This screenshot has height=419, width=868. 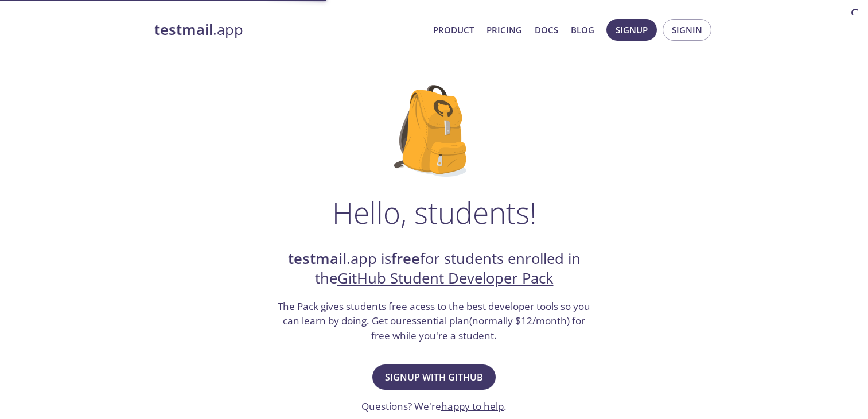 What do you see at coordinates (632, 30) in the screenshot?
I see `span: Signup` at bounding box center [632, 30].